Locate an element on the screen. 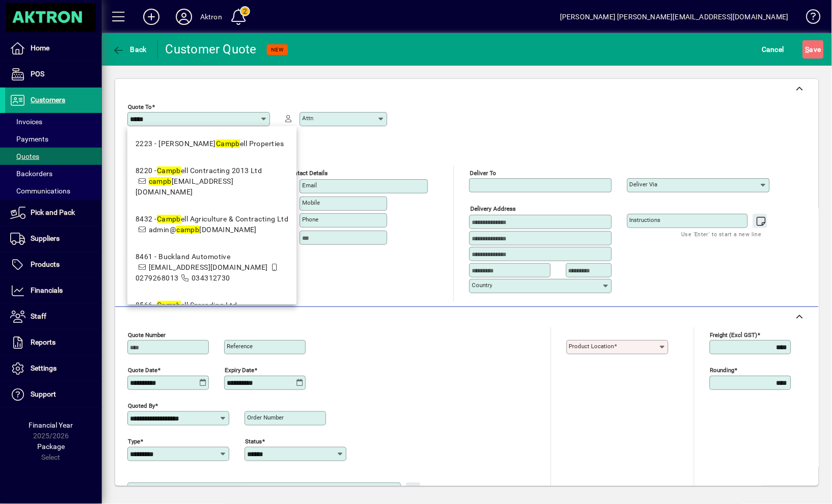  span: Customers is located at coordinates (48, 100).